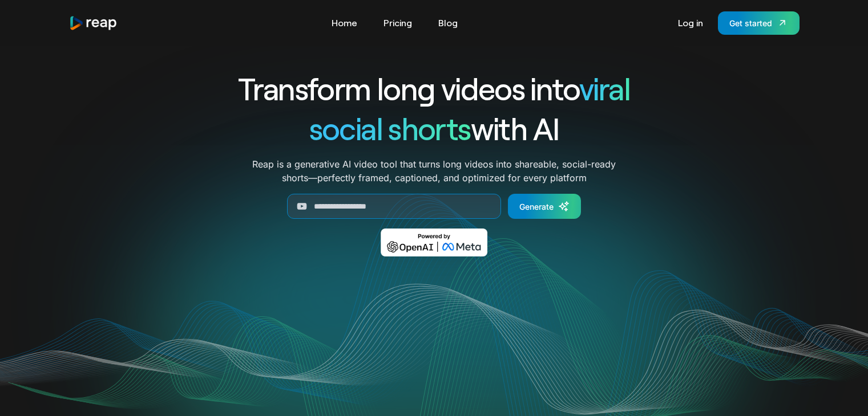 The image size is (868, 416). What do you see at coordinates (435, 128) in the screenshot?
I see `h1: with AI` at bounding box center [435, 128].